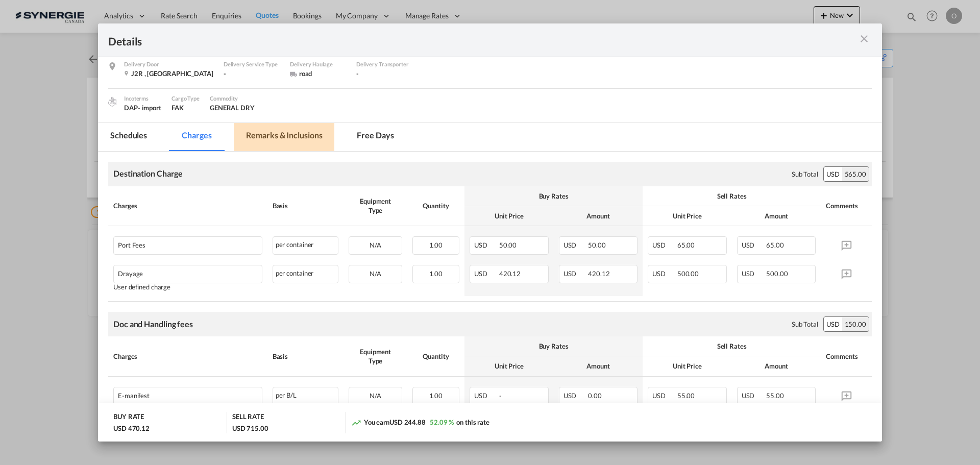 Image resolution: width=980 pixels, height=465 pixels. What do you see at coordinates (855, 174) in the screenshot?
I see `div: 565.00` at bounding box center [855, 174].